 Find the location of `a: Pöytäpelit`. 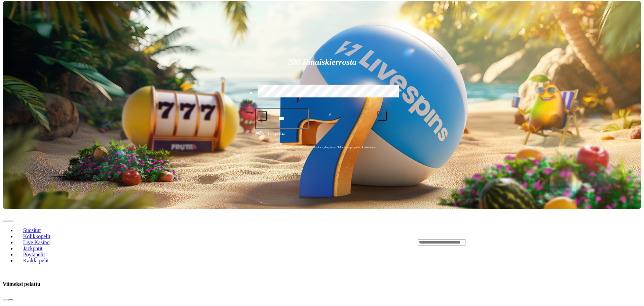

a: Pöytäpelit is located at coordinates (34, 254).